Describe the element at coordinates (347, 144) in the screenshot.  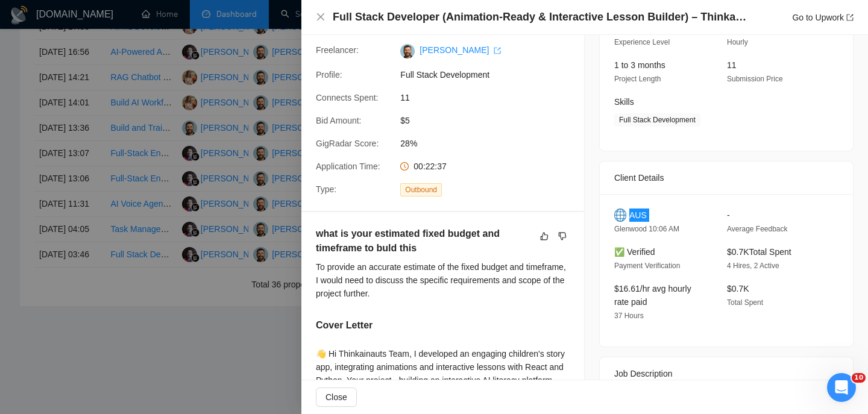
I see `span: GigRadar Score:` at that location.